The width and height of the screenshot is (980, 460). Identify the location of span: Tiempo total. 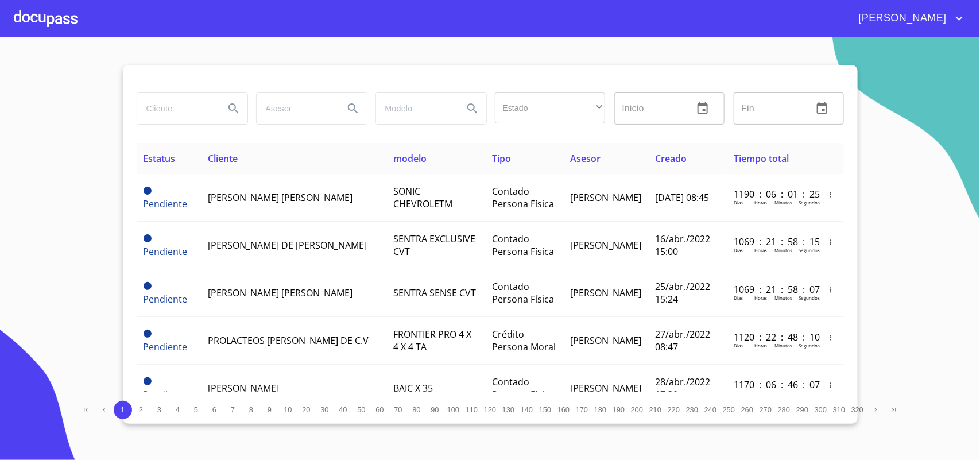
(761, 159).